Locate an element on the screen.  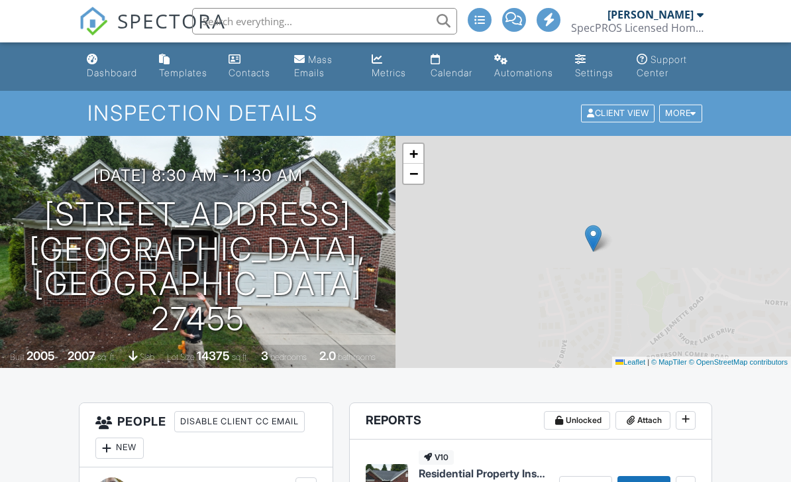
a: Leaflet is located at coordinates (630, 362).